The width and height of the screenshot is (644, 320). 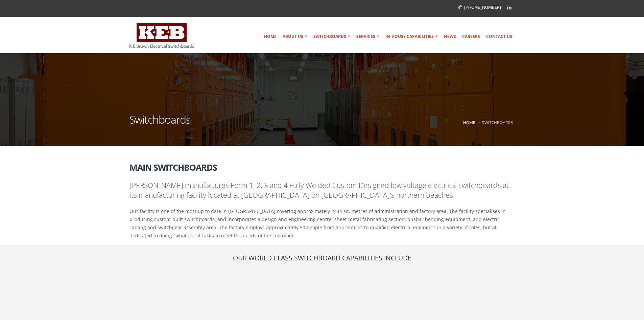 What do you see at coordinates (411, 36) in the screenshot?
I see `a: In-house Capabilities` at bounding box center [411, 36].